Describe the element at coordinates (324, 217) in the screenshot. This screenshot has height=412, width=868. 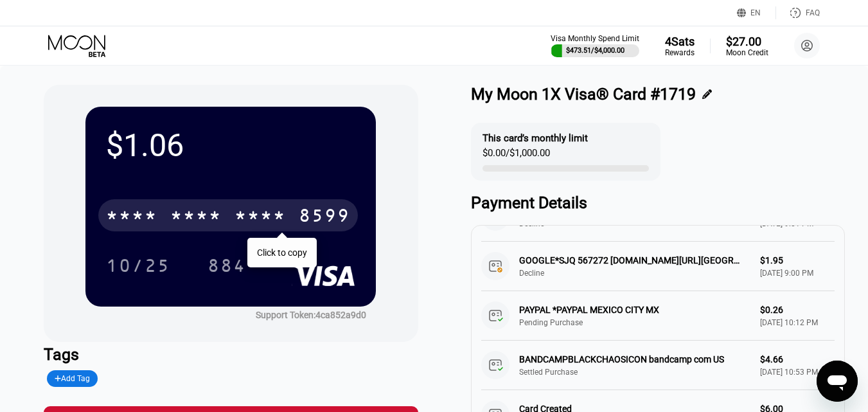
I see `div: 8599` at that location.